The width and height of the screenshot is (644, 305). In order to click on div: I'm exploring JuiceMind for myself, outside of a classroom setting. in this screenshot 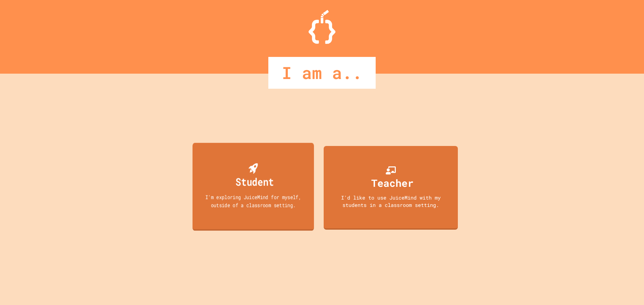, I will do `click(253, 201)`.